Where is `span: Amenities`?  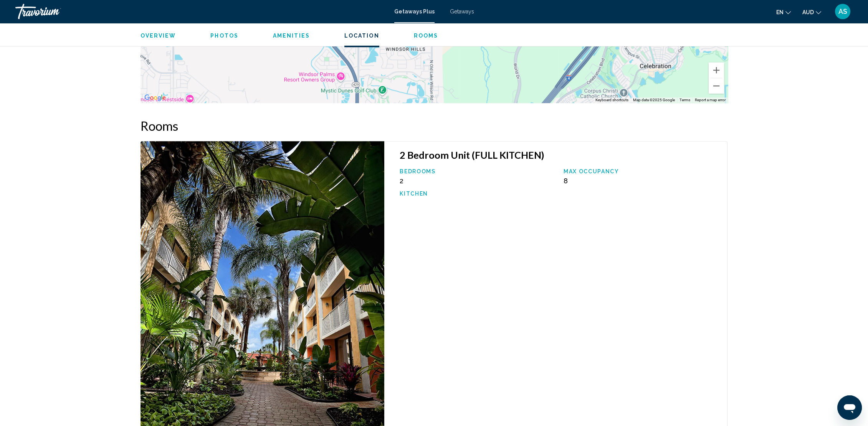
span: Amenities is located at coordinates (291, 35).